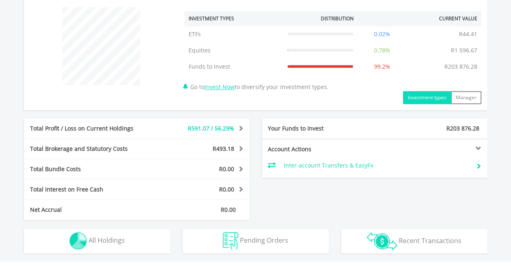 The image size is (511, 274). I want to click on div: Total Bundle Costs, so click(90, 169).